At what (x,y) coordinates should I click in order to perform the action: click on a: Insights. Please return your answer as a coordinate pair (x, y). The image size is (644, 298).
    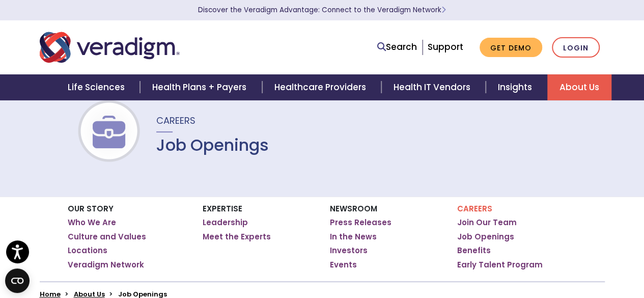
    Looking at the image, I should click on (516, 87).